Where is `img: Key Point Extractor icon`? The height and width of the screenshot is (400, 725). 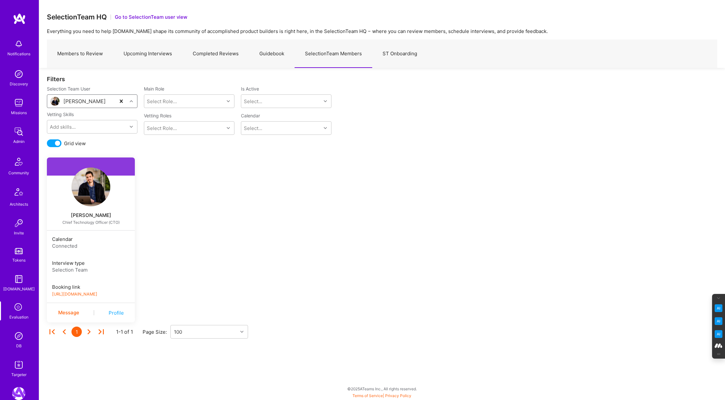
img: Key Point Extractor icon is located at coordinates (719, 308).